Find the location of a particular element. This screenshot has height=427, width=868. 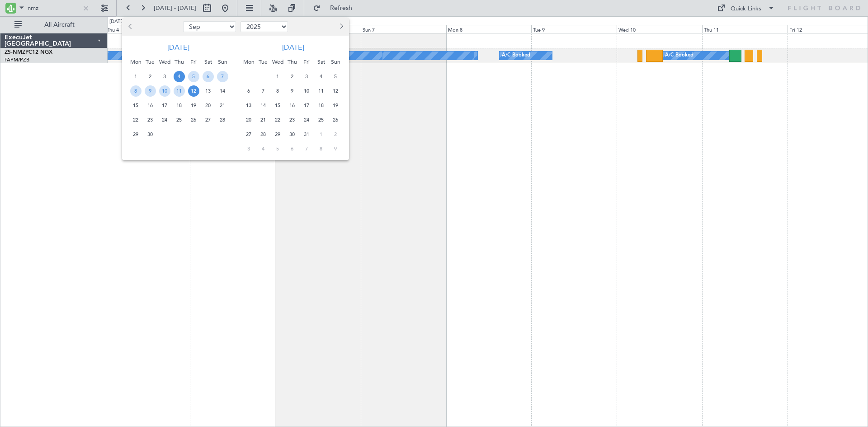

div: 20-9-2025 is located at coordinates (208, 106).